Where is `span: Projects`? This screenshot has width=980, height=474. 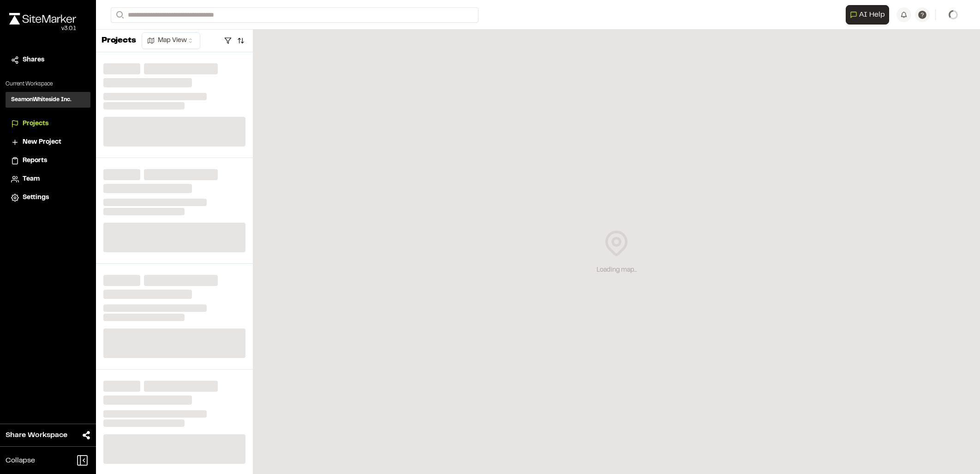
span: Projects is located at coordinates (36, 124).